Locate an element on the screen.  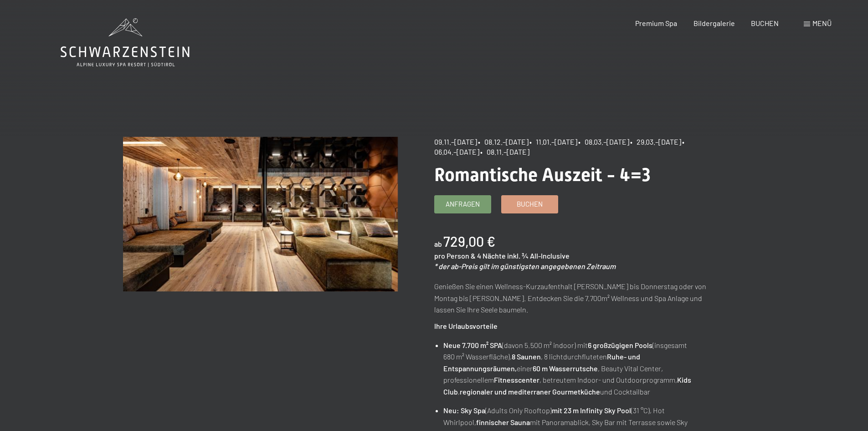
span: Menü is located at coordinates (822, 23).